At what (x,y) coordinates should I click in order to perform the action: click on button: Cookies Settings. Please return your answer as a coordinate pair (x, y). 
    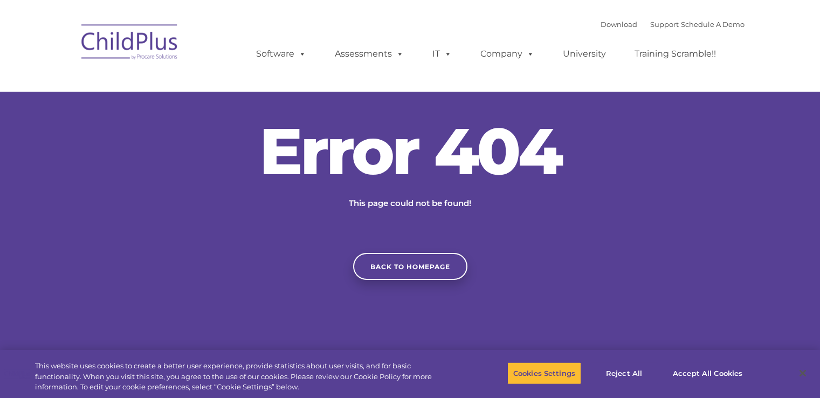
    Looking at the image, I should click on (544, 373).